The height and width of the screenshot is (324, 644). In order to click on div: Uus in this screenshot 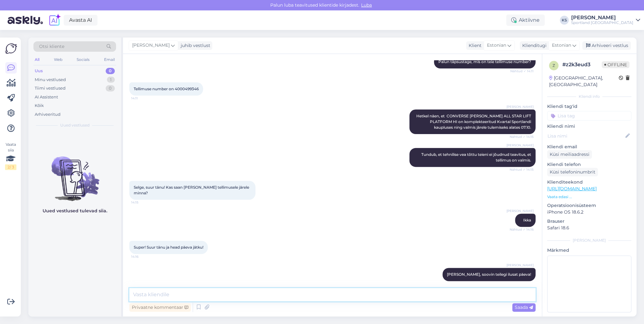, I will do `click(39, 71)`.